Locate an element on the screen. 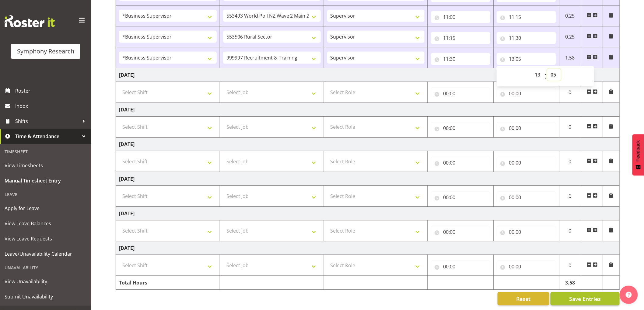 The height and width of the screenshot is (310, 644). a: Apply for Leave is located at coordinates (46, 208).